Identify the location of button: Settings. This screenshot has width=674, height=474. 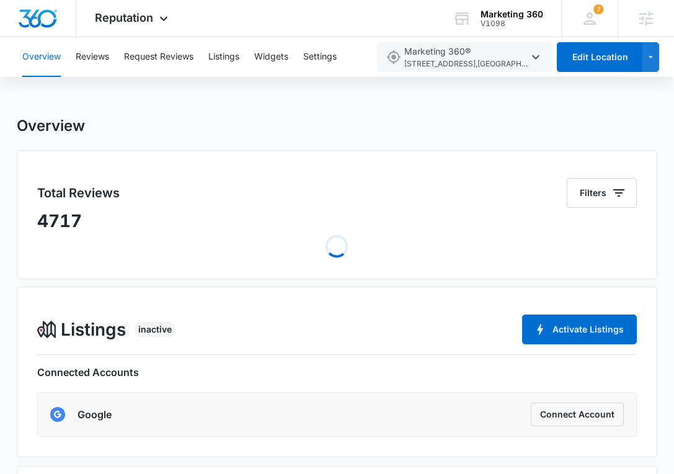
(320, 57).